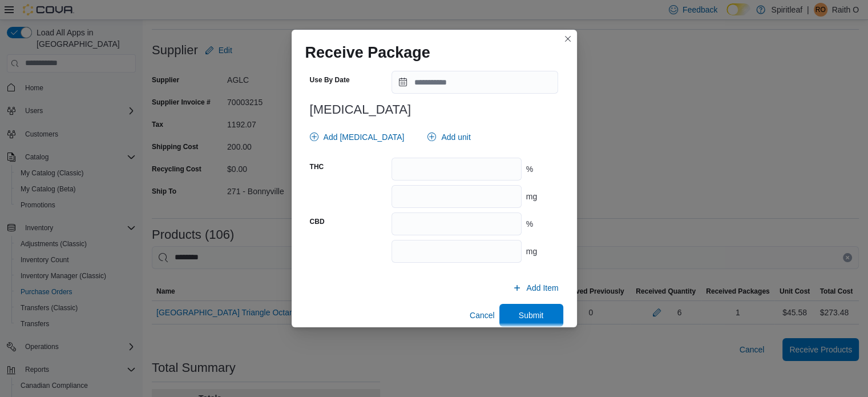 Image resolution: width=868 pixels, height=397 pixels. Describe the element at coordinates (482, 315) in the screenshot. I see `button: Cancel` at that location.